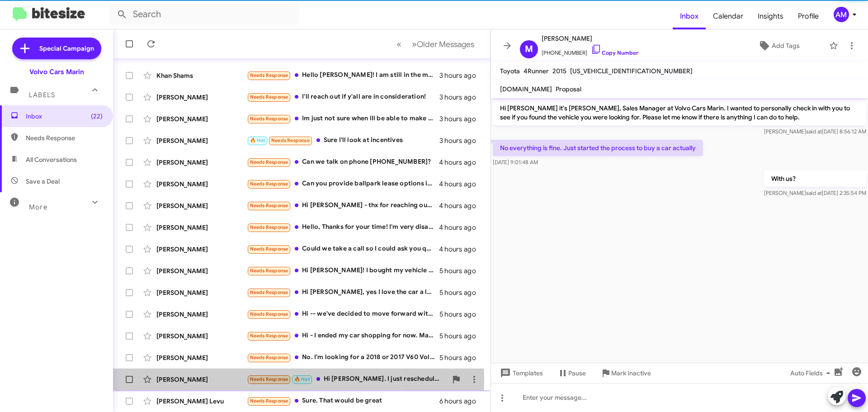 The image size is (868, 412). I want to click on button: Mark Inactive, so click(626, 373).